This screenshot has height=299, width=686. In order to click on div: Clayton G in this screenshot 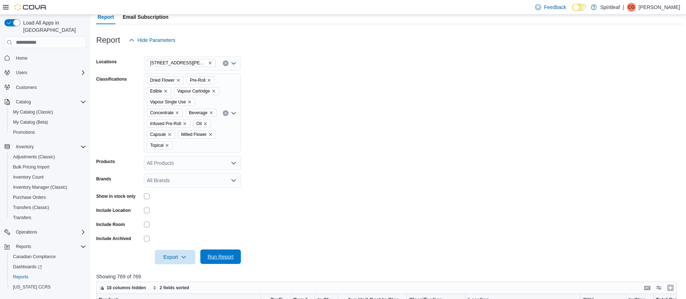, I will do `click(631, 7)`.